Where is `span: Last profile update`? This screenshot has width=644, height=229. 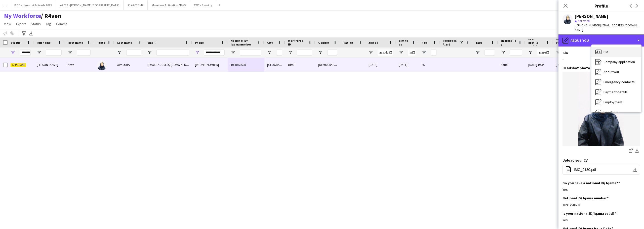
span: Last profile update is located at coordinates (536, 42).